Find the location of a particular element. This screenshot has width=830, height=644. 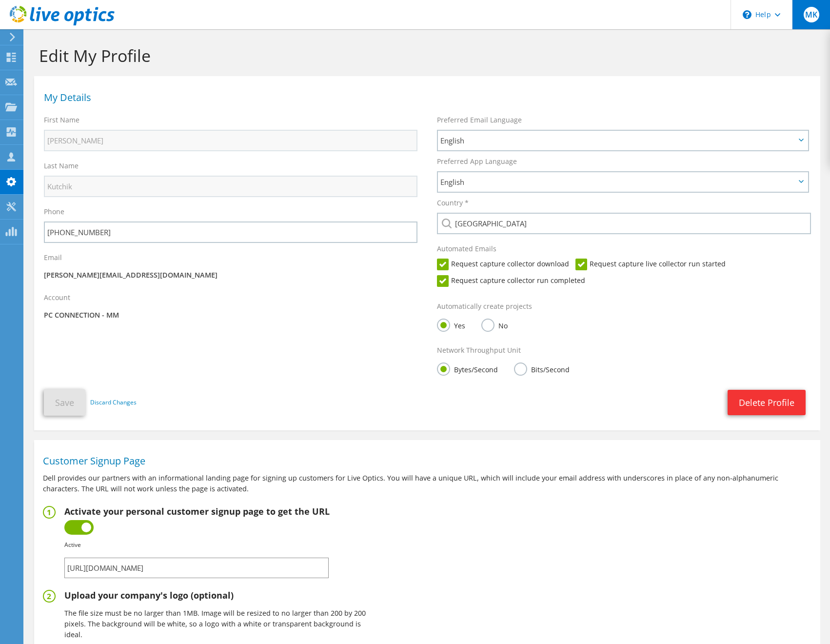

a: Delete Profile is located at coordinates (767, 403).